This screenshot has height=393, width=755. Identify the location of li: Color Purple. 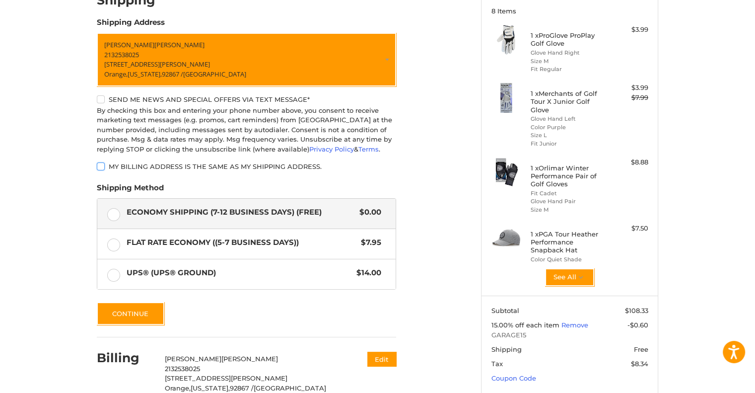
(568, 127).